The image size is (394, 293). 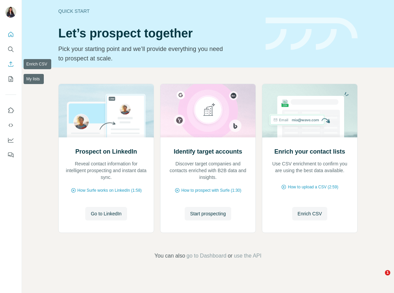 What do you see at coordinates (212, 190) in the screenshot?
I see `span: How to prospect with Surfe (1:30)` at bounding box center [212, 190].